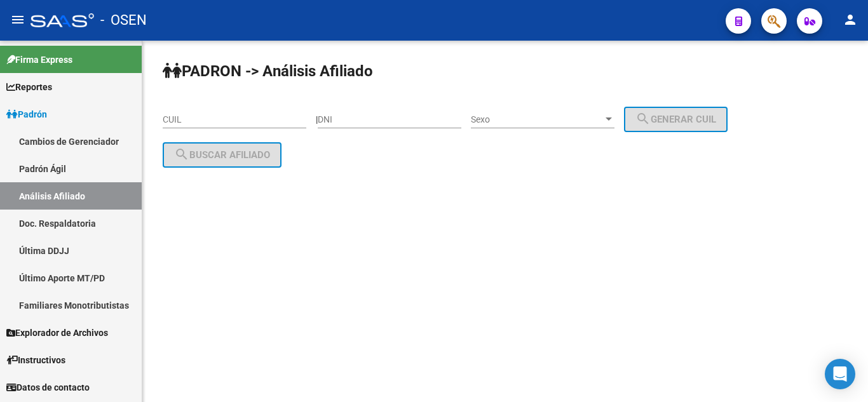 The image size is (868, 402). What do you see at coordinates (29, 87) in the screenshot?
I see `span: Reportes` at bounding box center [29, 87].